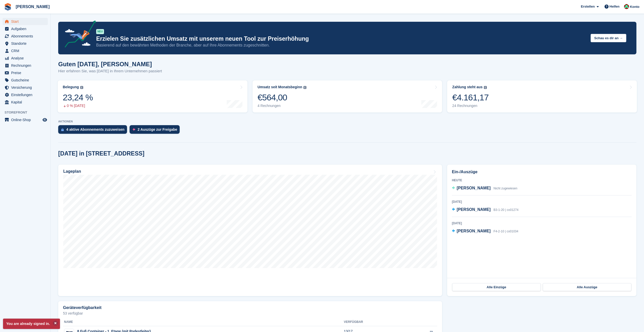 The height and width of the screenshot is (332, 644). What do you see at coordinates (497, 287) in the screenshot?
I see `a: Alle Einzüge` at bounding box center [497, 287].